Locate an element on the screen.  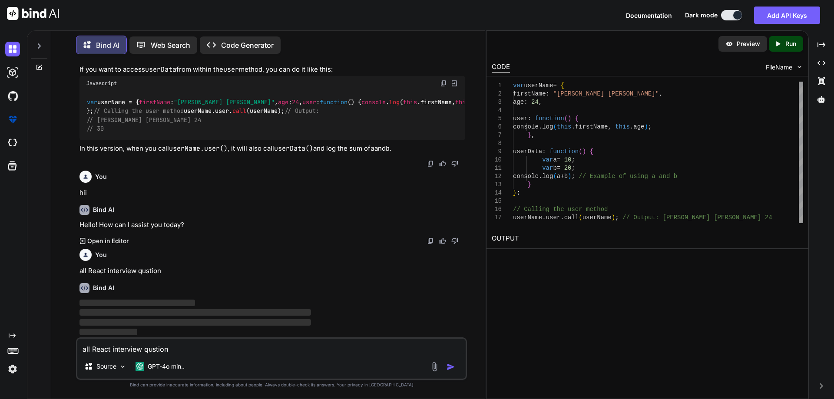
img: settings is located at coordinates (13, 369).